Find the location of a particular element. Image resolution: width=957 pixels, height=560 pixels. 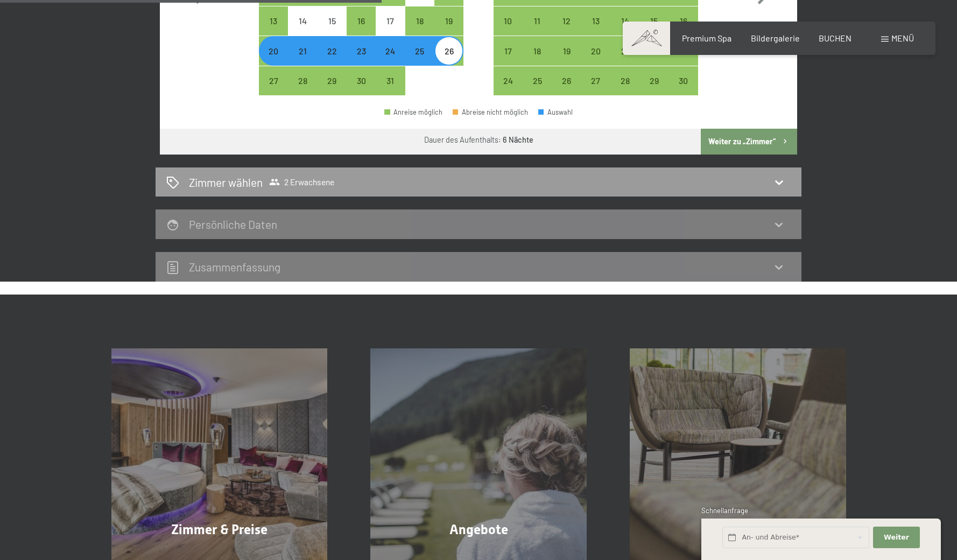

div: Dauer des Aufenthalts: is located at coordinates (479, 140).